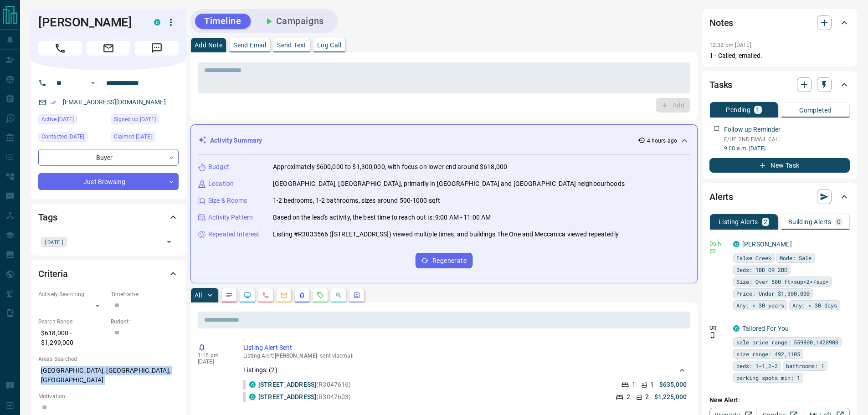  I want to click on button: Campaigns, so click(294, 21).